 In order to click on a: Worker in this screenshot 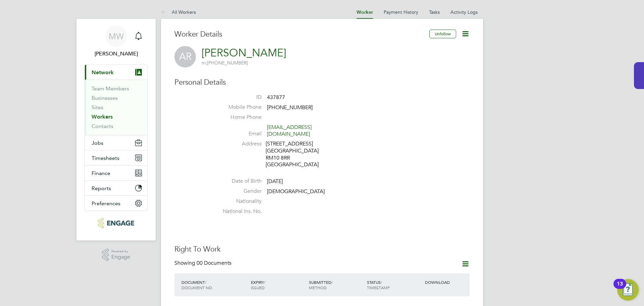, I will do `click(364, 12)`.